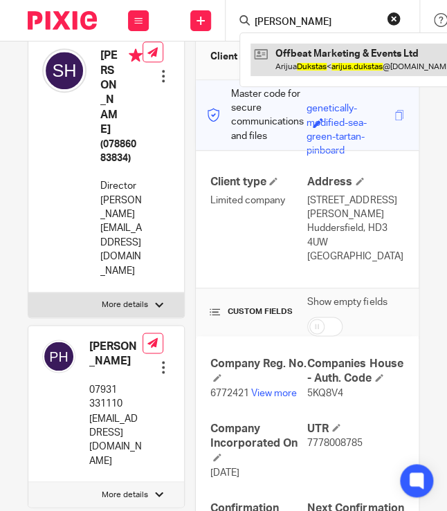  I want to click on p: Director, so click(121, 186).